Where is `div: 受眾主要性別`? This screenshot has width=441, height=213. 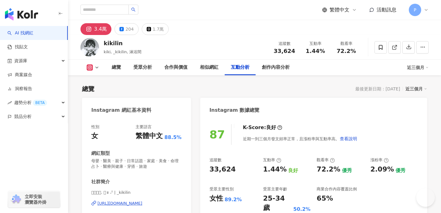
div: 受眾主要性別 is located at coordinates (222, 189).